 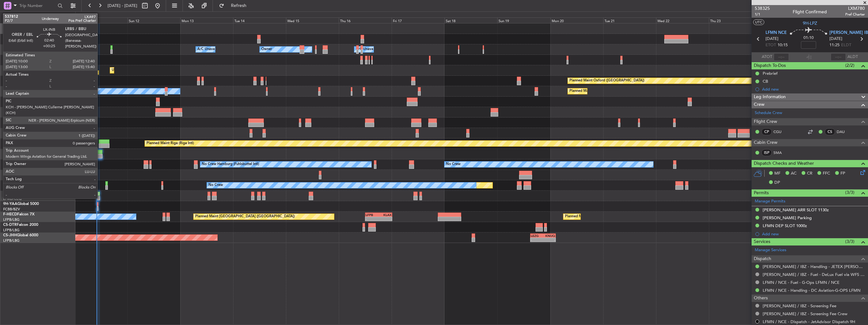 What do you see at coordinates (11, 110) in the screenshot?
I see `span: G-ENRG` at bounding box center [11, 110].